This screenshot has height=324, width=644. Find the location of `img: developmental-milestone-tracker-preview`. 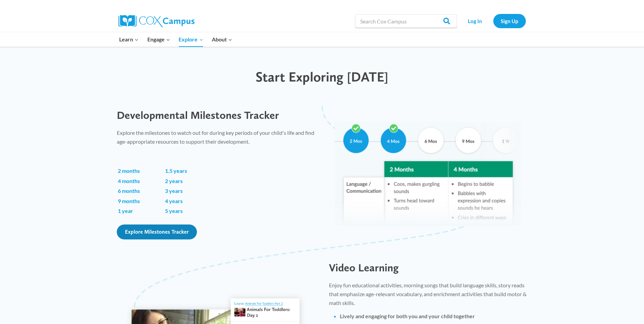

img: developmental-milestone-tracker-preview is located at coordinates (428, 174).